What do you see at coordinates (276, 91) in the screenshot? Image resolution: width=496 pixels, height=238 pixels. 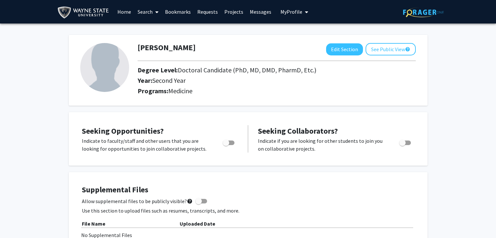 I see `h2: Programs:` at bounding box center [276, 91].